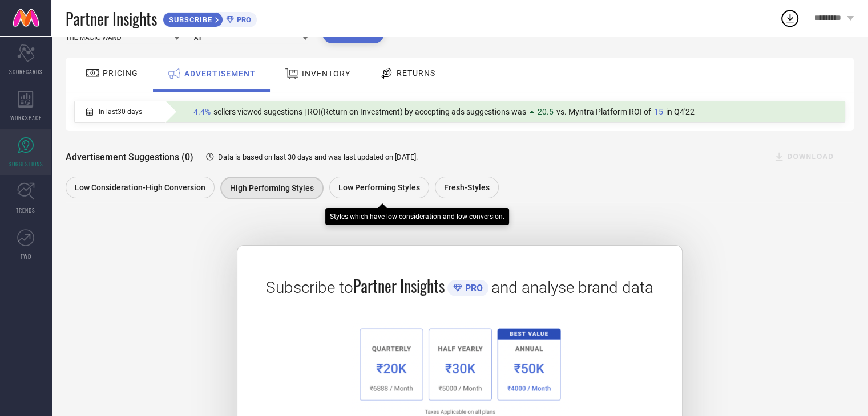 This screenshot has height=416, width=868. I want to click on div: Styles which have low consideration and low conversion., so click(417, 217).